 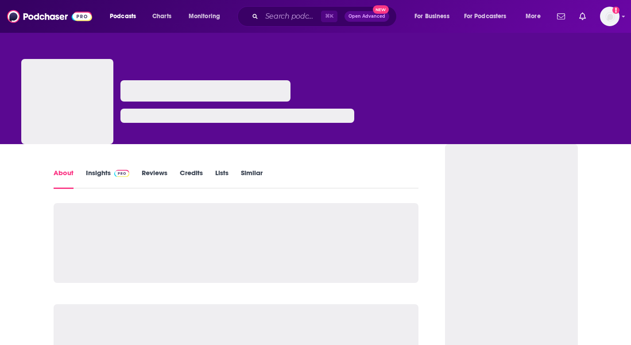 What do you see at coordinates (326, 16) in the screenshot?
I see `div: Search podcasts, credits, & more...` at bounding box center [326, 16].